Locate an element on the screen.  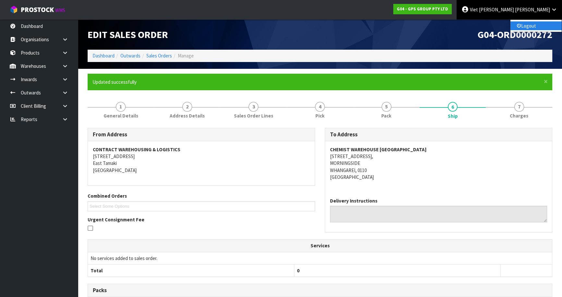
span: General Details is located at coordinates (121, 116).